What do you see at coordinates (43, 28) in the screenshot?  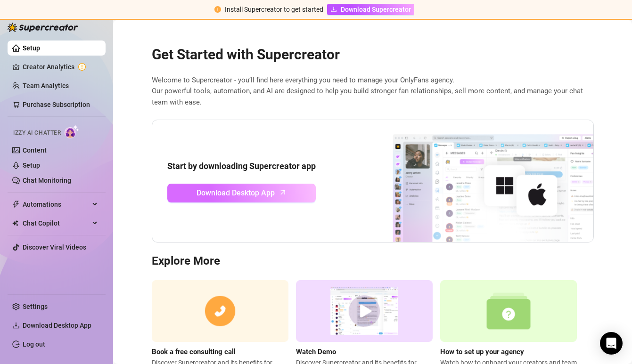 I see `img: logo-BBDzfeDw.svg` at bounding box center [43, 28].